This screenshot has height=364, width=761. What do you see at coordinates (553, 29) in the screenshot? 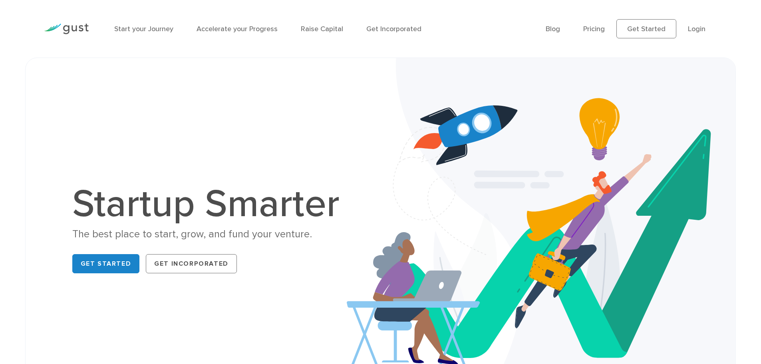
I see `a: Blog` at bounding box center [553, 29].